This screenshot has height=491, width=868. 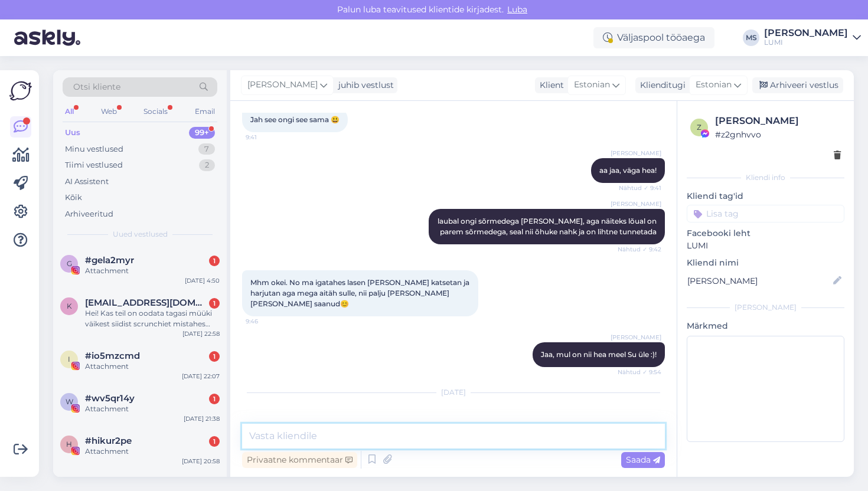 What do you see at coordinates (108, 441) in the screenshot?
I see `span: #hikur2pe` at bounding box center [108, 441].